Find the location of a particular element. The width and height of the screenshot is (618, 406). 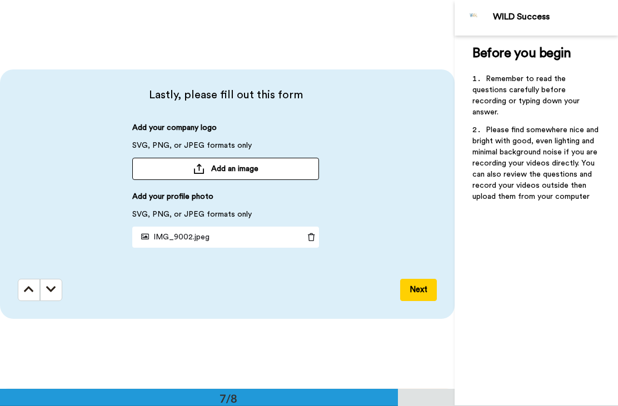

button: Add an image is located at coordinates (226, 169).